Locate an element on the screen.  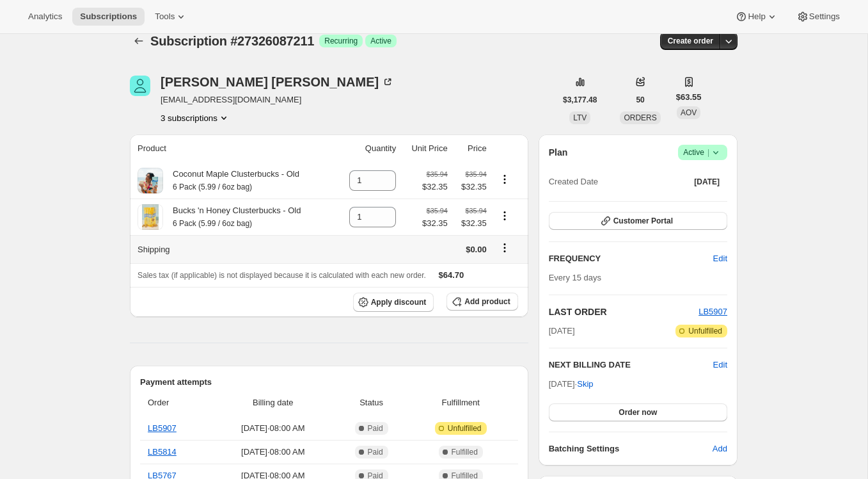
span: Sales tax (if applicable) is not displayed because it is calculated with each new order. is located at coordinates (282, 275).